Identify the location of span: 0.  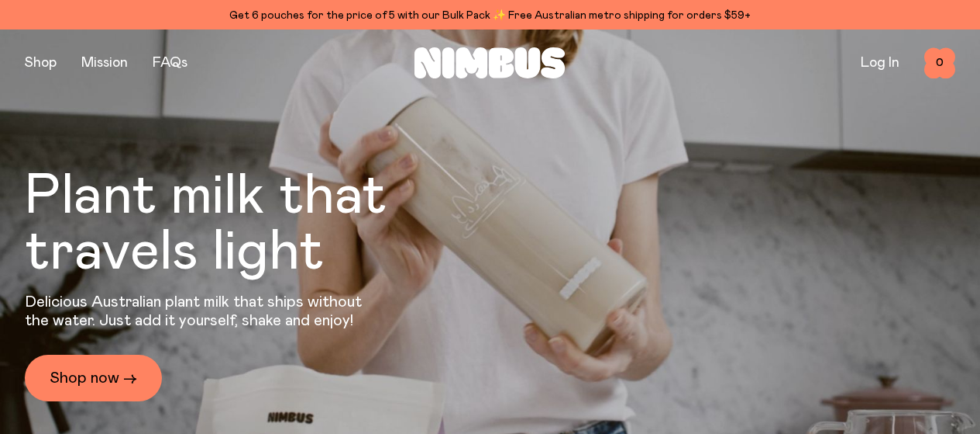
(940, 63).